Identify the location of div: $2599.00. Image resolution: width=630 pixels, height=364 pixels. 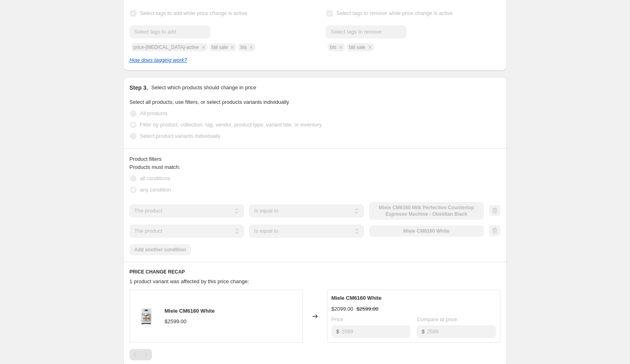
(176, 321).